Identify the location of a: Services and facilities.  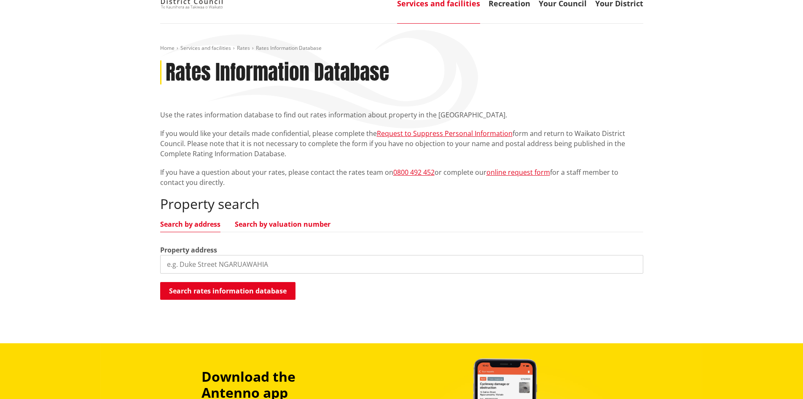
(206, 48).